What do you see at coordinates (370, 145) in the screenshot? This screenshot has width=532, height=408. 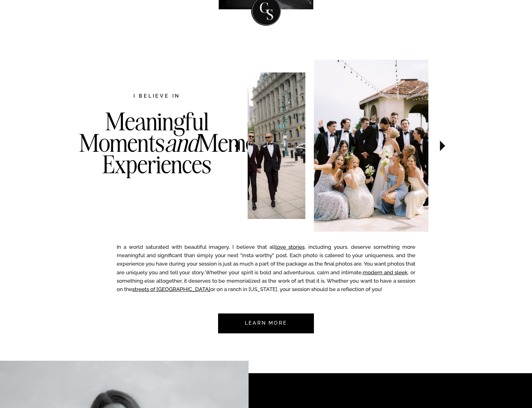 I see `img: Wedding party cheering for the bride and groom` at bounding box center [370, 145].